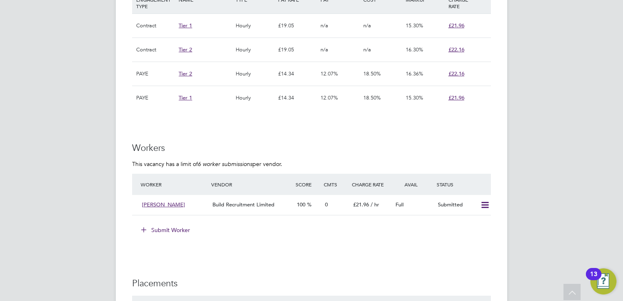 This screenshot has height=301, width=623. I want to click on span: Full, so click(399, 204).